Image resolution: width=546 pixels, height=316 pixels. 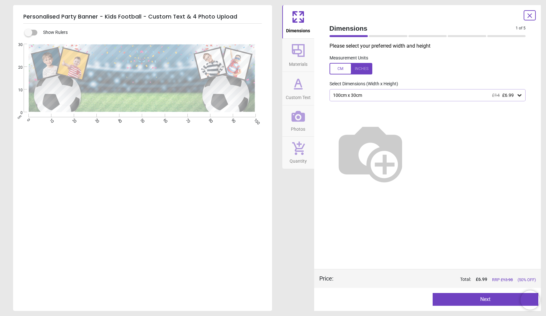 What do you see at coordinates (430, 46) in the screenshot?
I see `p: Please select your preferred width and height` at bounding box center [430, 46].